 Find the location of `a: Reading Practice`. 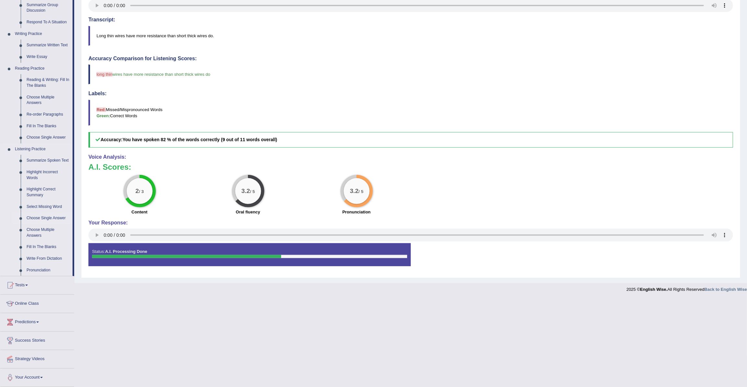

a: Reading Practice is located at coordinates (42, 69).